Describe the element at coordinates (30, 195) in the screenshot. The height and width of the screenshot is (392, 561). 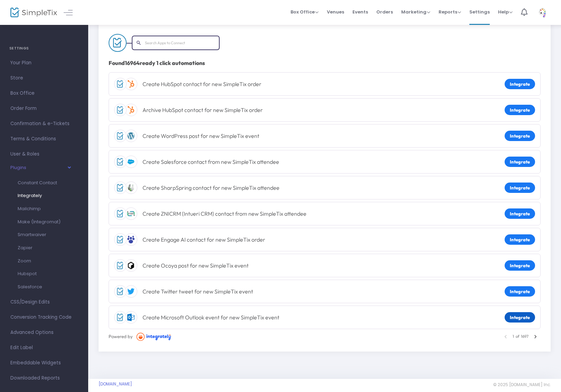
I see `span: Integrately` at that location.